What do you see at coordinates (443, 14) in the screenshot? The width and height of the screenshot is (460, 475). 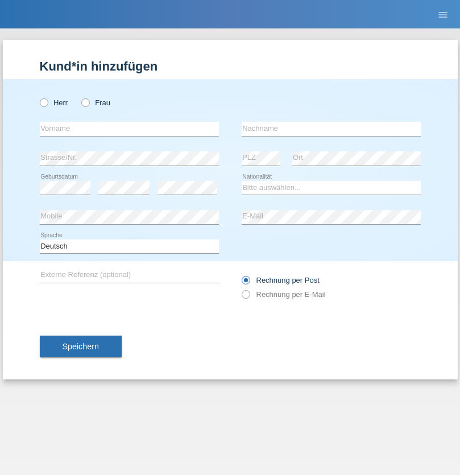 I see `a: menu` at bounding box center [443, 14].